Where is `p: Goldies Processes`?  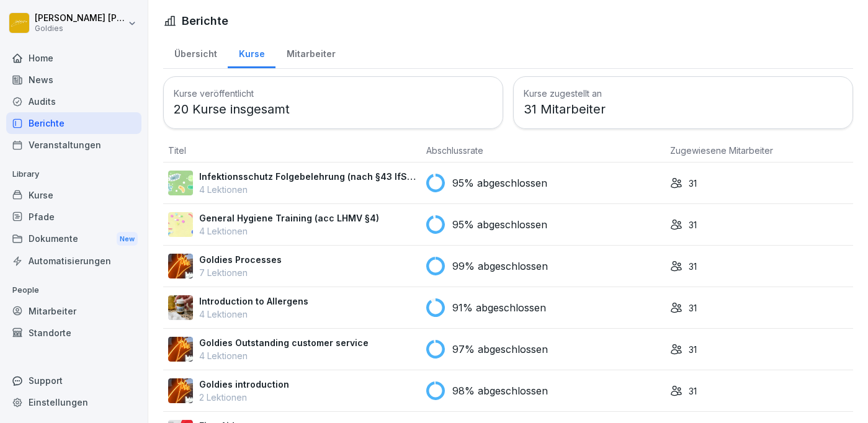
p: Goldies Processes is located at coordinates (240, 259).